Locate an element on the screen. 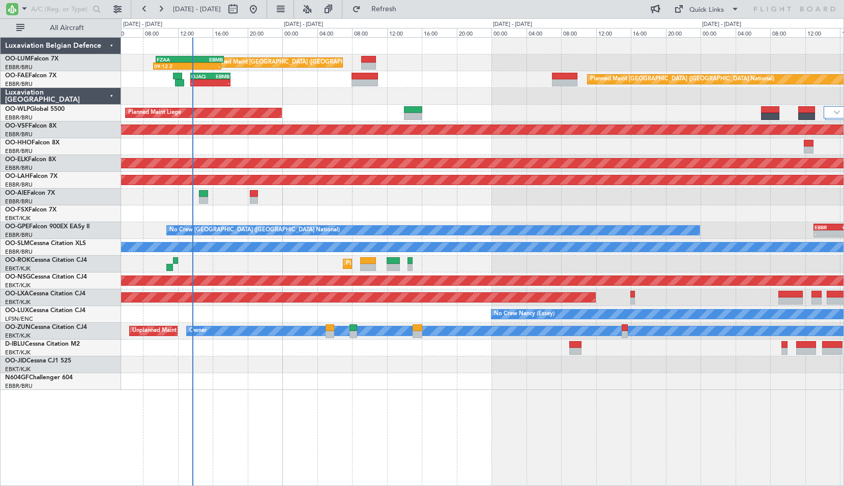 The width and height of the screenshot is (844, 486). a: OO-AIEFalcon 7X is located at coordinates (30, 193).